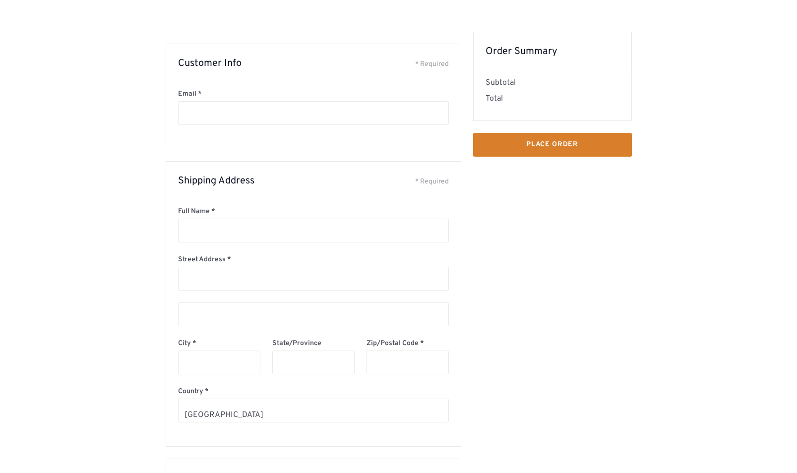 This screenshot has width=797, height=473. What do you see at coordinates (313, 343) in the screenshot?
I see `label: State/Province` at bounding box center [313, 343].